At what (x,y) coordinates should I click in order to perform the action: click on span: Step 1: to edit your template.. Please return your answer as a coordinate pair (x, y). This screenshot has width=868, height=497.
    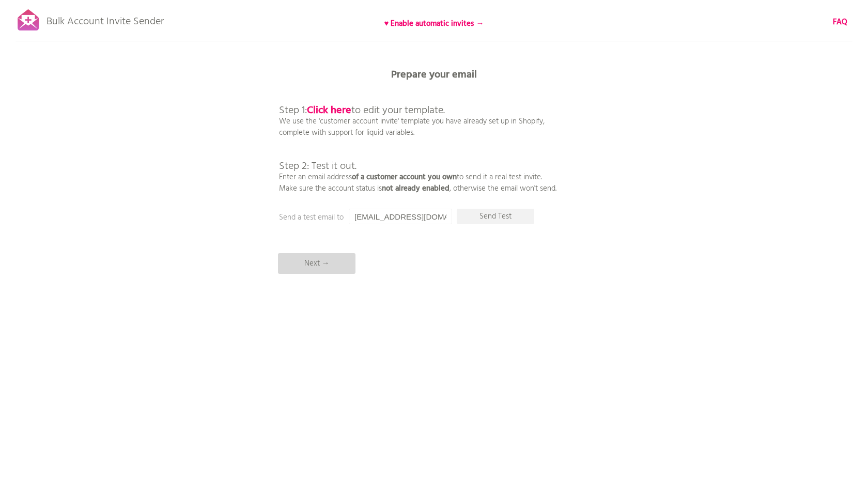
    Looking at the image, I should click on (361, 111).